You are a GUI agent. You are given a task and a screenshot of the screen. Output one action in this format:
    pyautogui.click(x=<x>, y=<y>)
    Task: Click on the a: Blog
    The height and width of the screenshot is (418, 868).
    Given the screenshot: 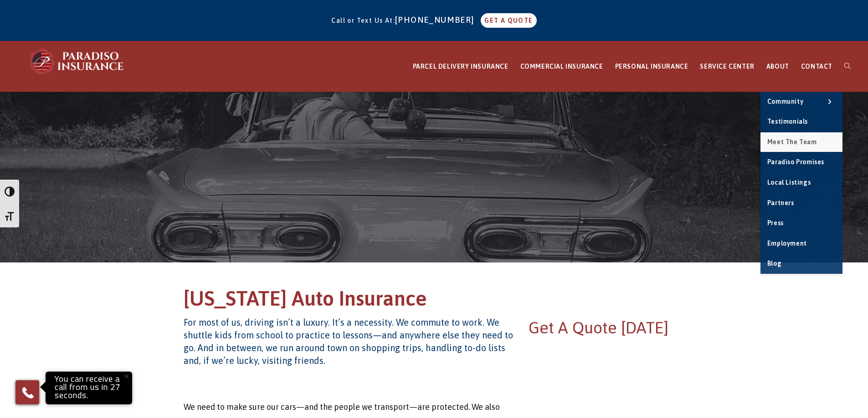 What is the action you would take?
    pyautogui.click(x=801, y=264)
    